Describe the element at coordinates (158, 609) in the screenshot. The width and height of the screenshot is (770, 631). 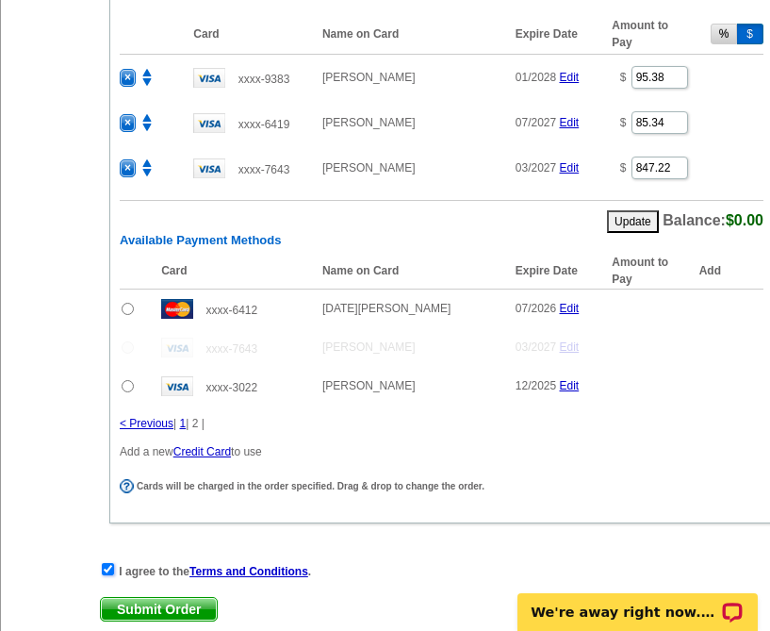
I see `span: Submit Order` at that location.